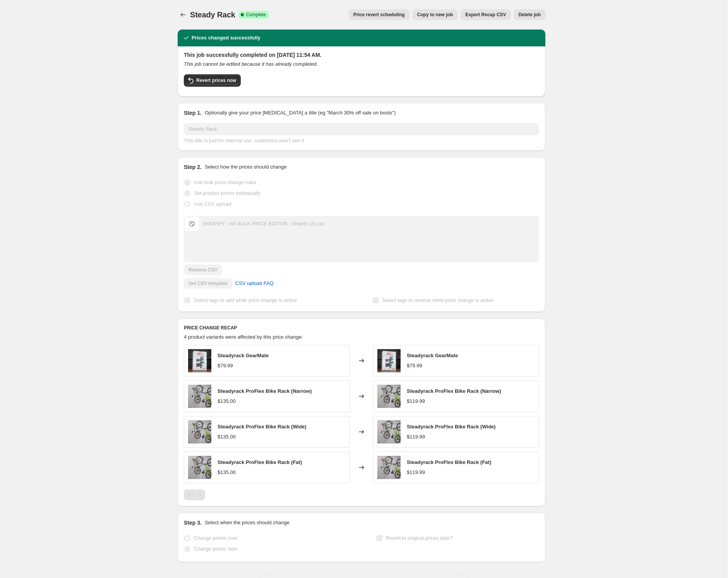  I want to click on span: Use CSV upload, so click(213, 204).